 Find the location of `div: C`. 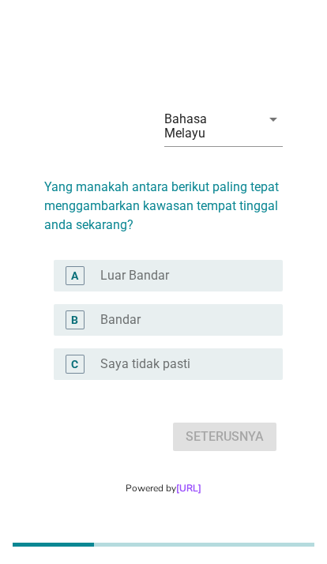

div: C is located at coordinates (74, 364).